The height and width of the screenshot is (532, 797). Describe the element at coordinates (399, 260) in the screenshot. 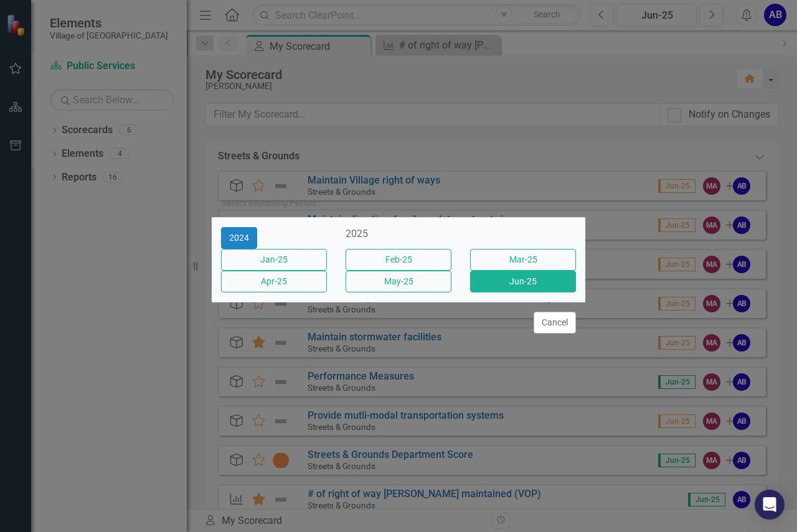

I see `button: Feb-25` at that location.